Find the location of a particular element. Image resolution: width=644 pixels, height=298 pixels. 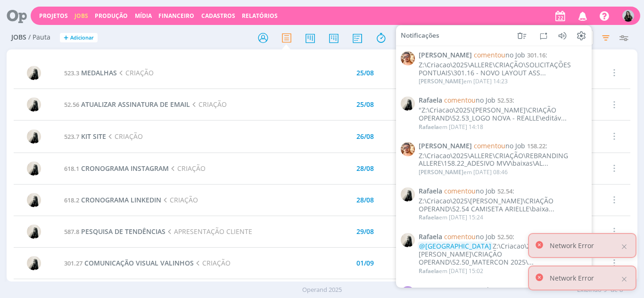

a: Relatórios is located at coordinates (260, 16).